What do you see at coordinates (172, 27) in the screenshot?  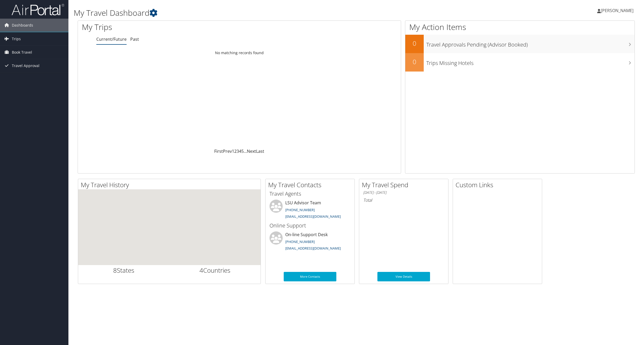 I see `h1: My Trips` at bounding box center [172, 27].